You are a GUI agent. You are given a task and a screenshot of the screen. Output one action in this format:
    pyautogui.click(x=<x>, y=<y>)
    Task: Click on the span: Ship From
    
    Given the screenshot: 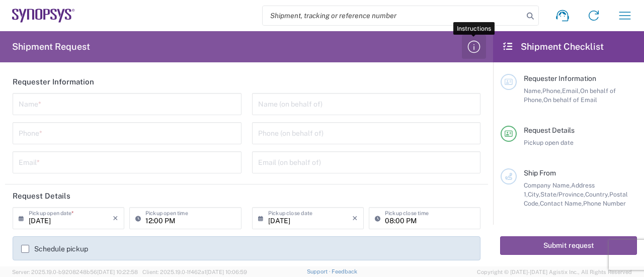 What is the action you would take?
    pyautogui.click(x=540, y=173)
    